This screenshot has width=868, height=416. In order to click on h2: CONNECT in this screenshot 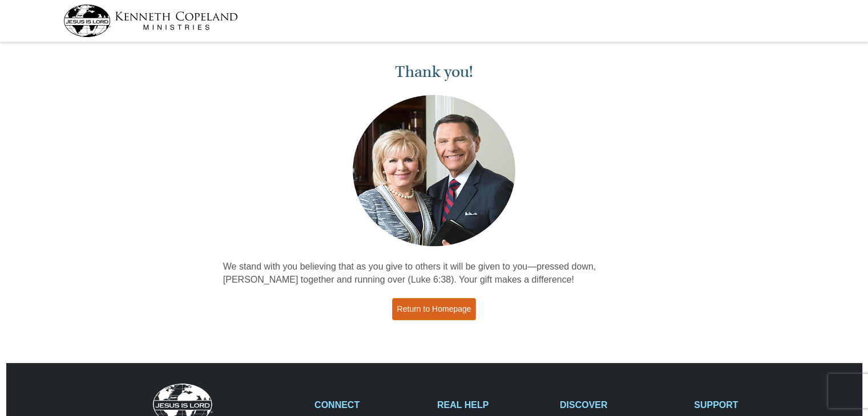, I will do `click(370, 405)`.